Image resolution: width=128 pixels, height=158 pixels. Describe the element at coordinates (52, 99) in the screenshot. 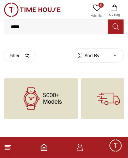

I see `span: 5000+ Models` at that location.